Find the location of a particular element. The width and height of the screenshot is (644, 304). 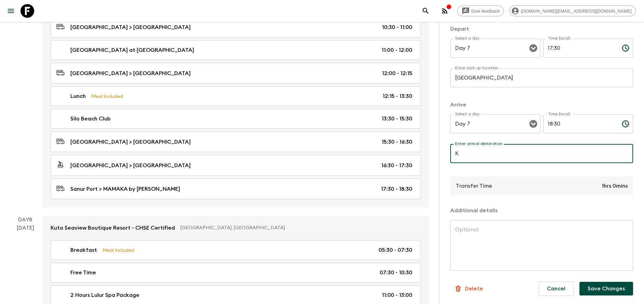

p: 16:30 - 17:30 is located at coordinates (397, 166).